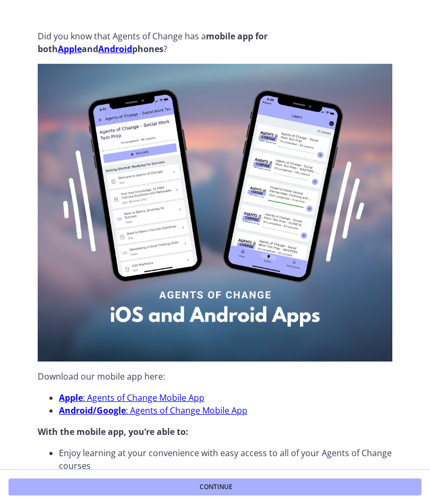 This screenshot has width=430, height=504. Describe the element at coordinates (70, 49) in the screenshot. I see `a: Apple` at that location.